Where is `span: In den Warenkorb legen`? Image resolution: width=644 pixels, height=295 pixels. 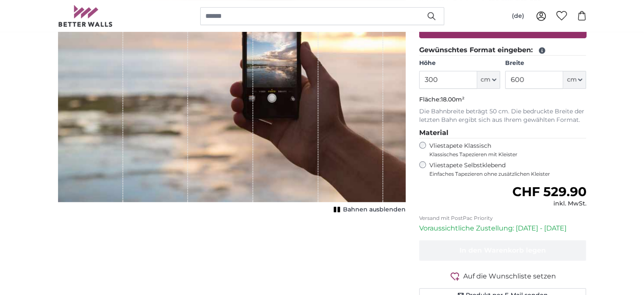 span: In den Warenkorb legen is located at coordinates (503, 250).